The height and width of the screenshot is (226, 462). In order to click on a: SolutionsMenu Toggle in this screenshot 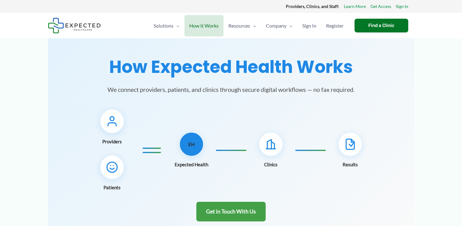, I will do `click(167, 26)`.